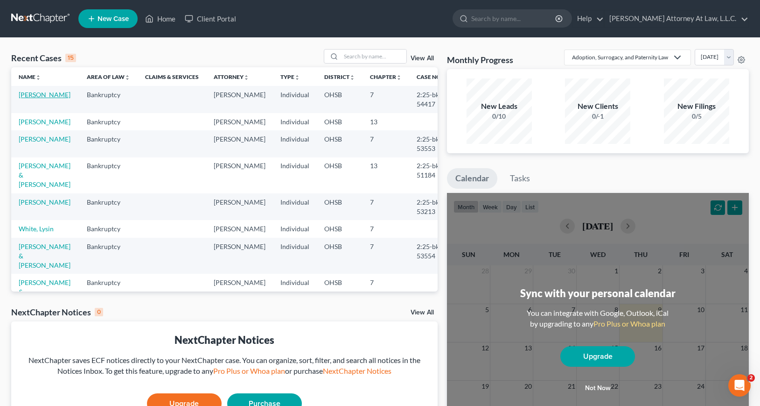 This screenshot has width=760, height=406. Describe the element at coordinates (697, 106) in the screenshot. I see `div: New Filings` at that location.